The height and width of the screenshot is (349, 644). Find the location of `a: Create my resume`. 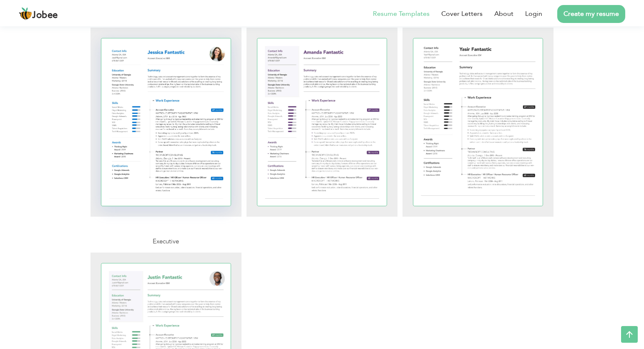

a: Create my resume is located at coordinates (591, 14).